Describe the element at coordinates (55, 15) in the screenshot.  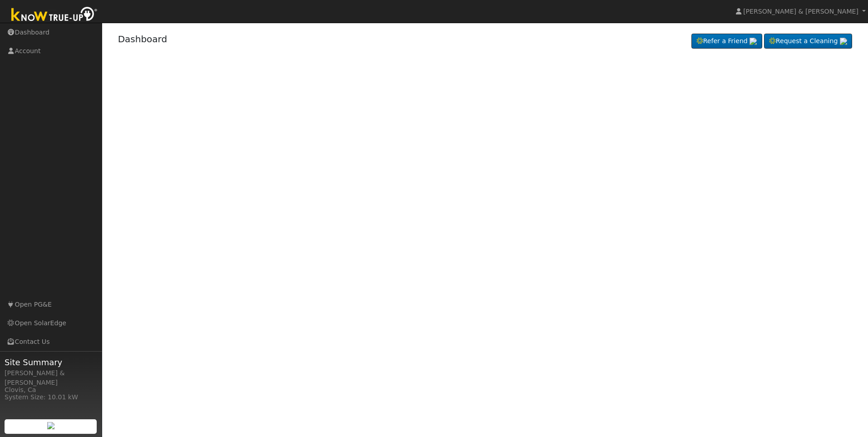
I see `img: Know True-Up` at that location.